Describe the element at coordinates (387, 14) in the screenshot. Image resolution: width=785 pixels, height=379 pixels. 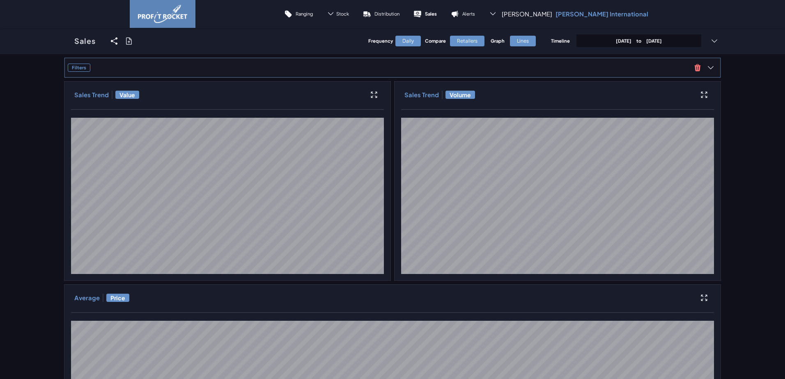
I see `p: Distribution` at that location.